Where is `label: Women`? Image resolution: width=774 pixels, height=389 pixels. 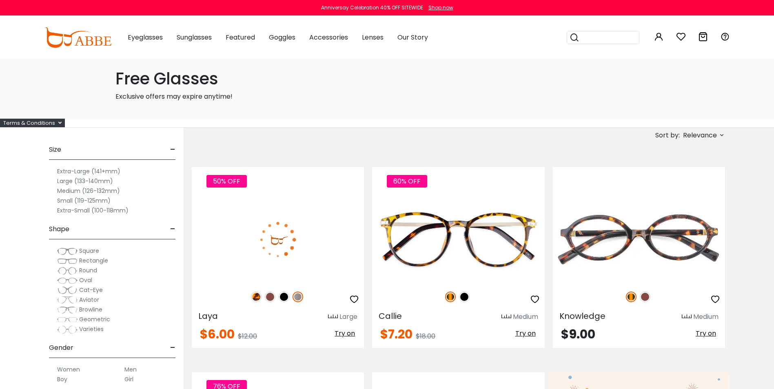 label: Women is located at coordinates (69, 369).